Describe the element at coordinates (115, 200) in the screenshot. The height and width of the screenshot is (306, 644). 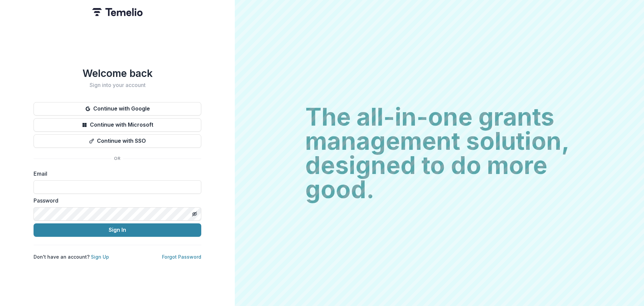
I see `label: Password` at that location.